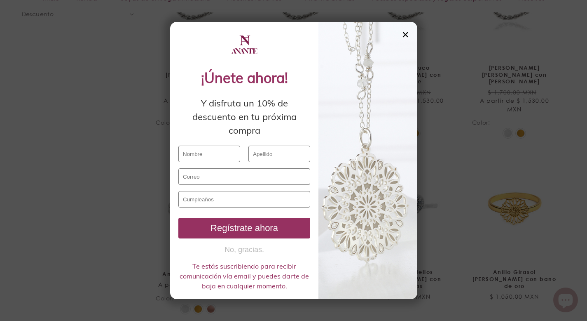 The width and height of the screenshot is (587, 321). I want to click on div: ¡Únete ahora!, so click(244, 78).